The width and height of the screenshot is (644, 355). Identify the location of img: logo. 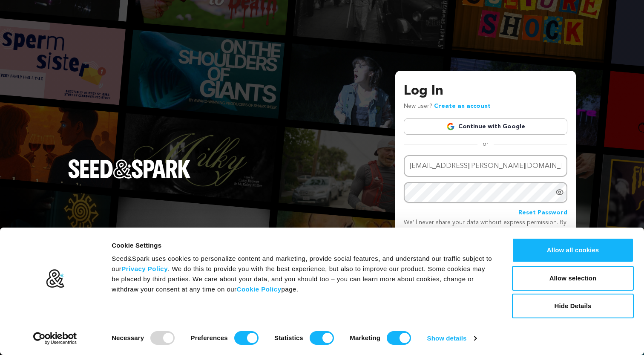
(55, 279).